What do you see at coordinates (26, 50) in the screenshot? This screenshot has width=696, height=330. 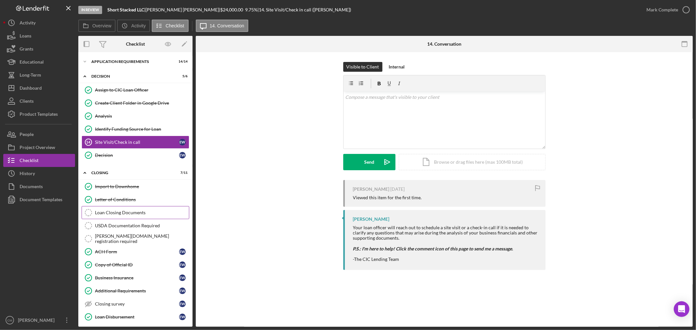 I see `div: Grants` at bounding box center [26, 50].